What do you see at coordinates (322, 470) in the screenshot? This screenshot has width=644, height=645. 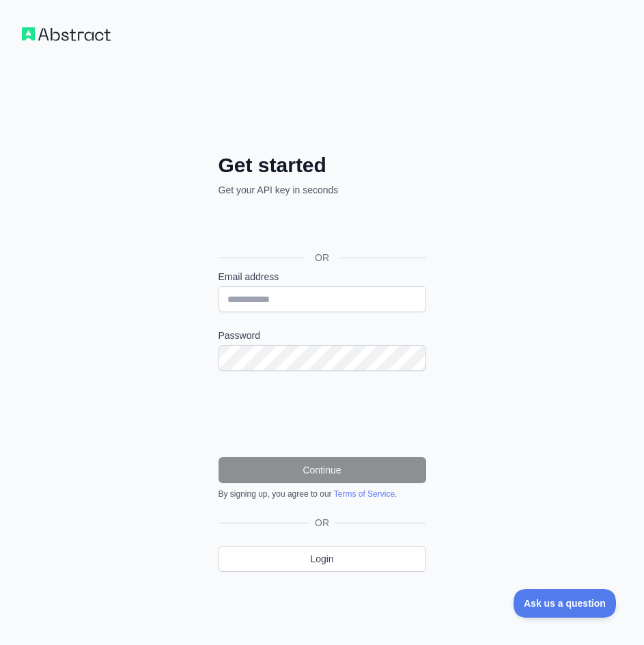 I see `button: Continue` at bounding box center [322, 470].